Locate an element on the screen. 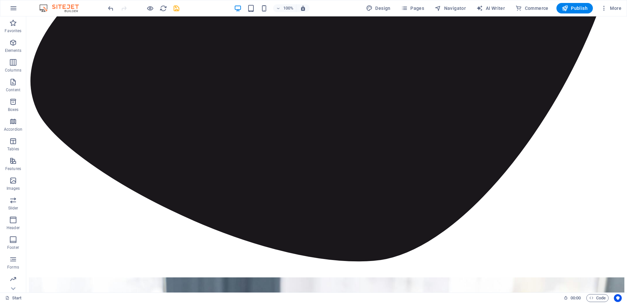 The height and width of the screenshot is (303, 627). i: Reload page is located at coordinates (163, 8).